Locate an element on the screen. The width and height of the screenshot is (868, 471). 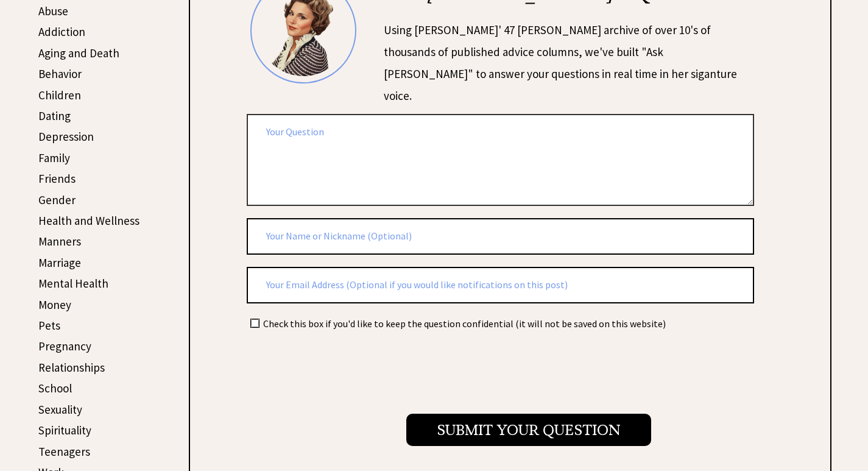
input: Submit your Question is located at coordinates (528, 430).